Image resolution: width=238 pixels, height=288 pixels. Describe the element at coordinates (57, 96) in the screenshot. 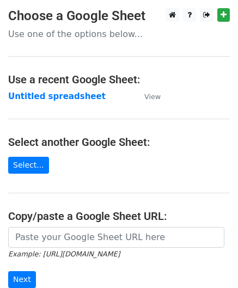

I see `a: Untitled spreadsheet` at that location.